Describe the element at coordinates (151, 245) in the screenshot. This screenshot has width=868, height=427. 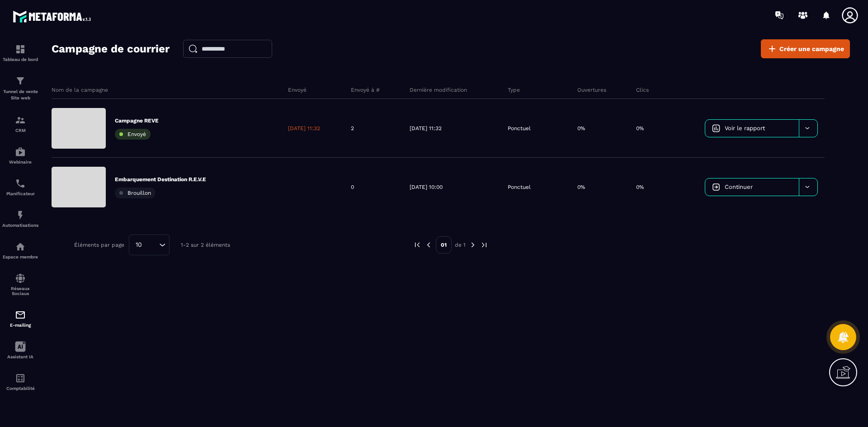
I see `input: Search for option` at that location.